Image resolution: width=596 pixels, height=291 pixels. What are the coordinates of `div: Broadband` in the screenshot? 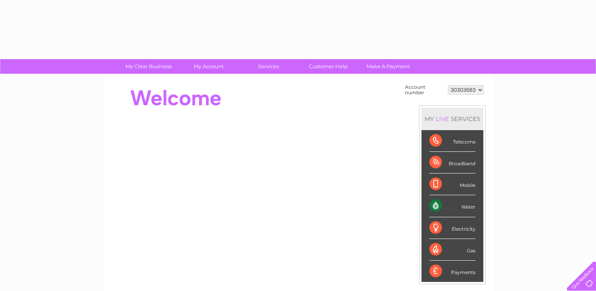 It's located at (452, 162).